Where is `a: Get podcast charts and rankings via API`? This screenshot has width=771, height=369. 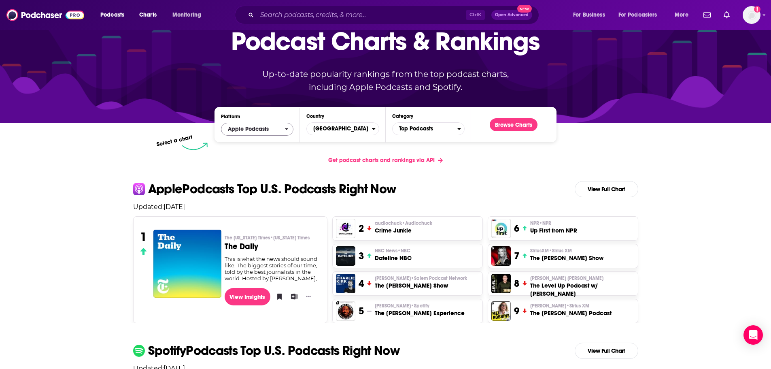
a: Get podcast charts and rankings via API is located at coordinates (385, 160).